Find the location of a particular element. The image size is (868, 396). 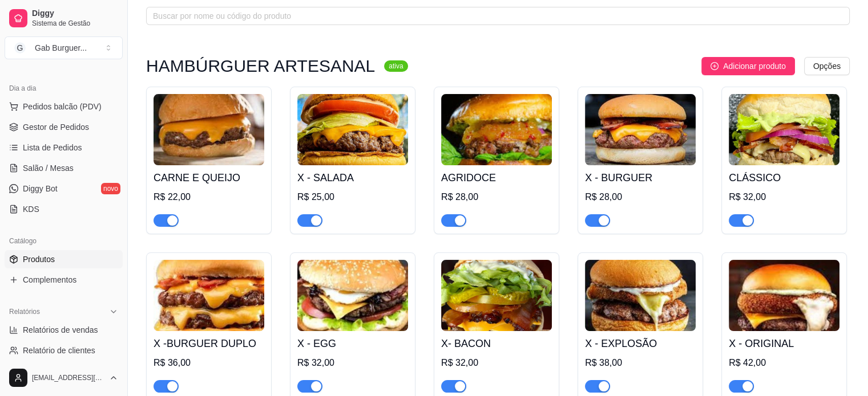

h4: AGRIDOCE is located at coordinates (496, 178).